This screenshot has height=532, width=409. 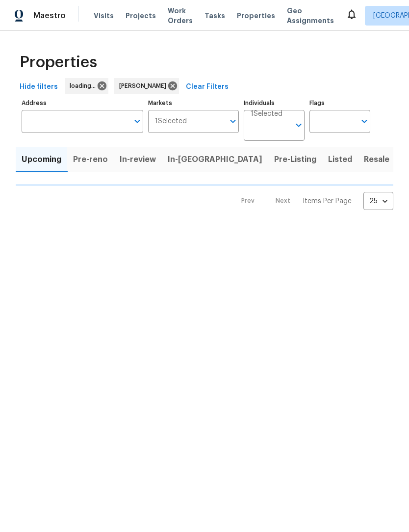 What do you see at coordinates (39, 87) in the screenshot?
I see `span: Hide filters` at bounding box center [39, 87].